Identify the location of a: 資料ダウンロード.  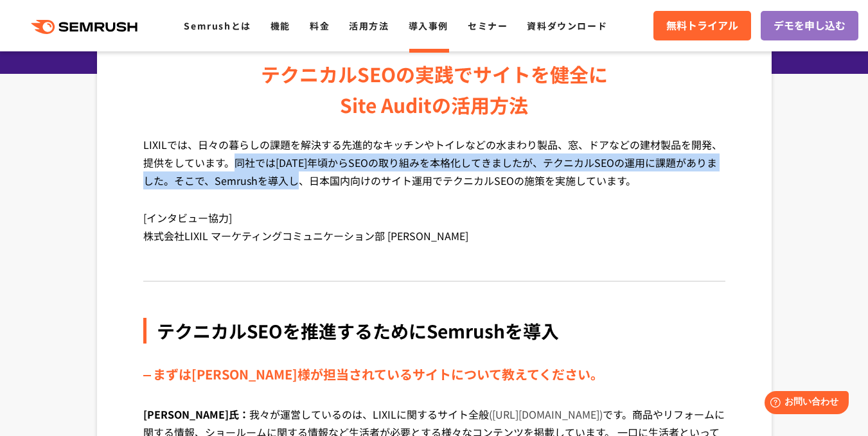
(566, 26).